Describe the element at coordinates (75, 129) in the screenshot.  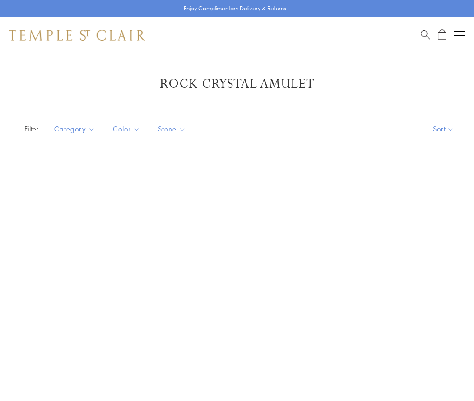
I see `span: Category` at that location.